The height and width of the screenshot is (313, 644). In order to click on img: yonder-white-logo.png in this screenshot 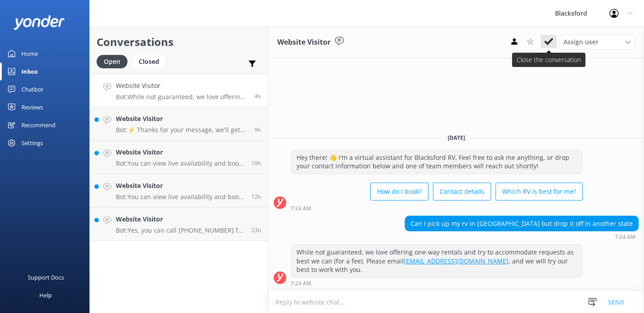, I will do `click(39, 22)`.